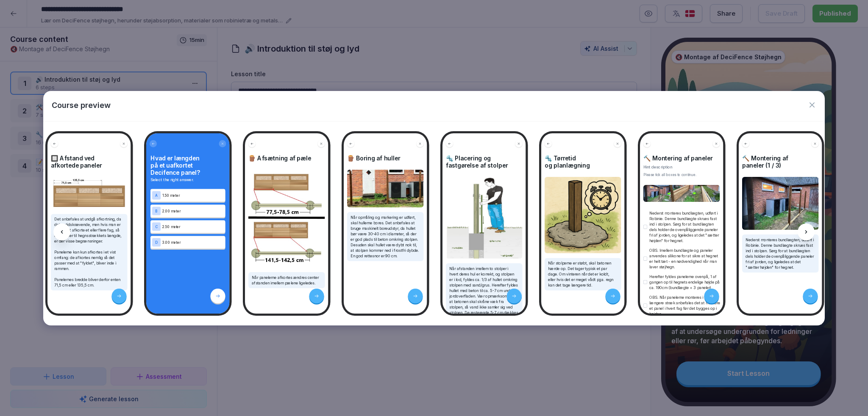  What do you see at coordinates (385, 158) in the screenshot?
I see `h4: 🪵 Boring af huller` at bounding box center [385, 158].